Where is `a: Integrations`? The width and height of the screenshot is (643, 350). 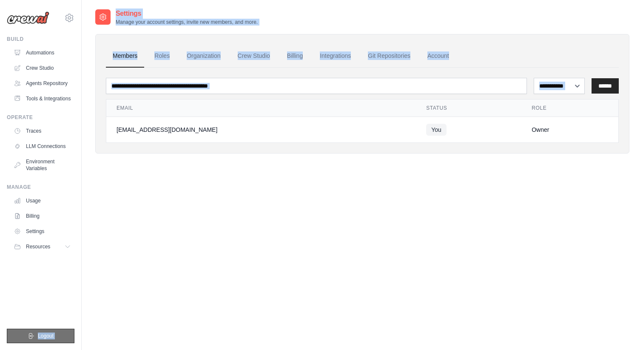 a: Integrations is located at coordinates (335, 56).